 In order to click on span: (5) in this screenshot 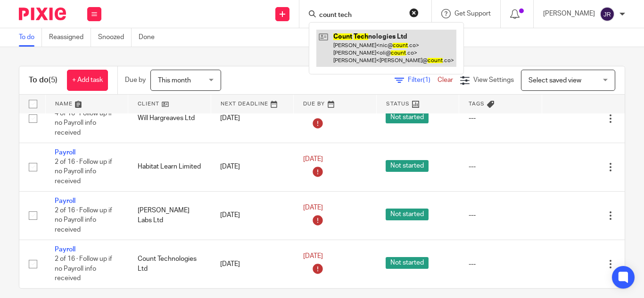, I will do `click(53, 80)`.